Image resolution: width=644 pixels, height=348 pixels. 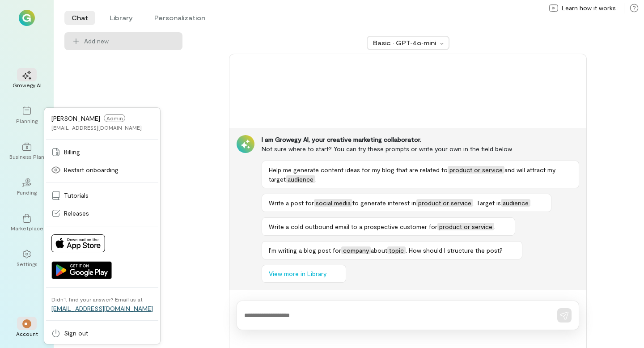 What do you see at coordinates (297, 274) in the screenshot?
I see `span: View more in Library` at bounding box center [297, 274].